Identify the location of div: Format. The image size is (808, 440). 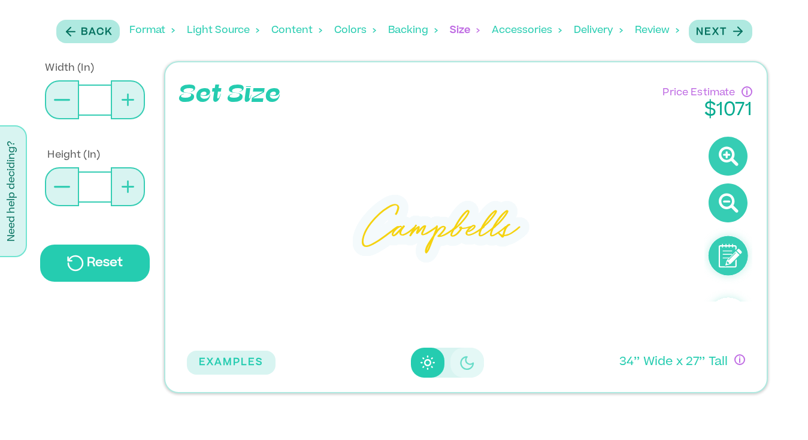
(152, 31).